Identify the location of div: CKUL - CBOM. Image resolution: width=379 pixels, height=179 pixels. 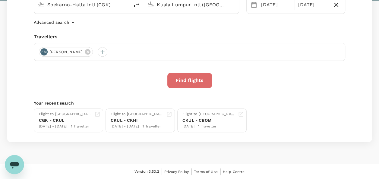
(209, 120).